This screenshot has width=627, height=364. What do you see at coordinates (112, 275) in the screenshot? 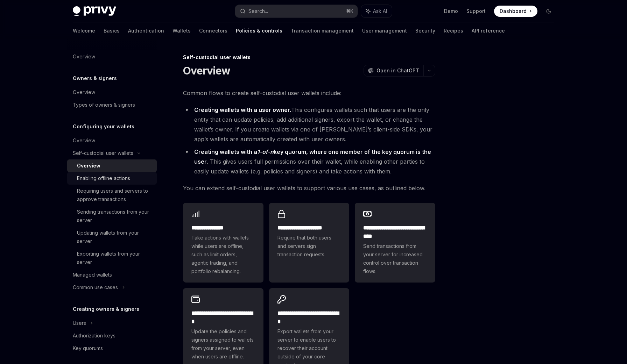
I see `a: Managed wallets` at bounding box center [112, 275].